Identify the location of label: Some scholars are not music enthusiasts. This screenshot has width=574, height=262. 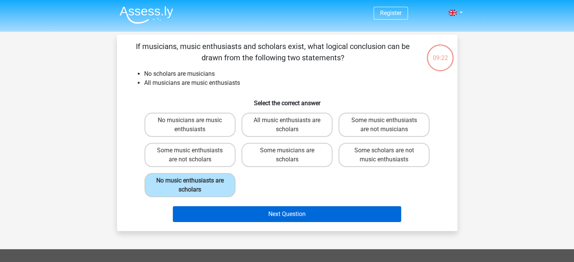
(384, 155).